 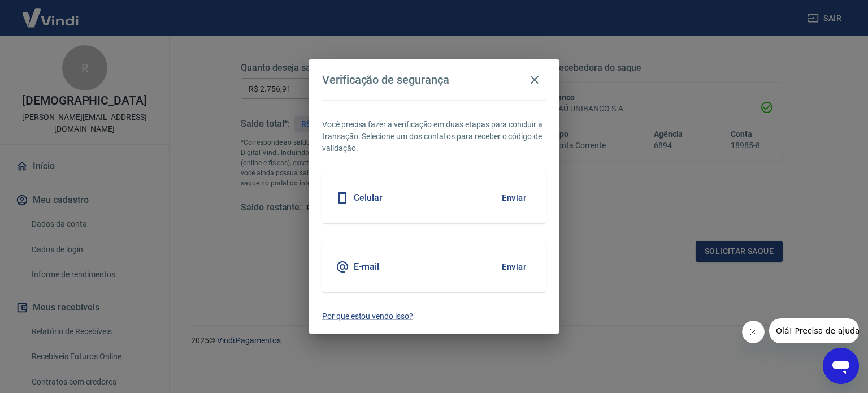 What do you see at coordinates (51, 12) in the screenshot?
I see `span: Olá! Precisa de ajuda?` at bounding box center [51, 12].